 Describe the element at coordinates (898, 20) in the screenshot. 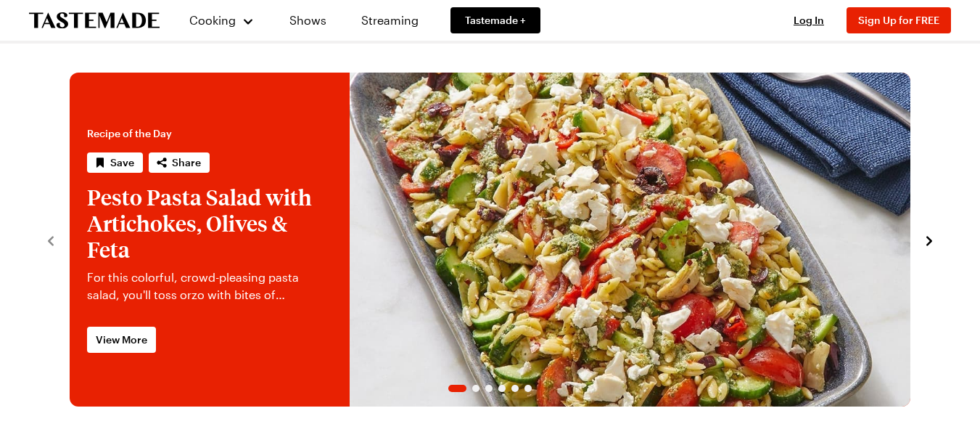

I see `button: Sign Up for FREE` at that location.